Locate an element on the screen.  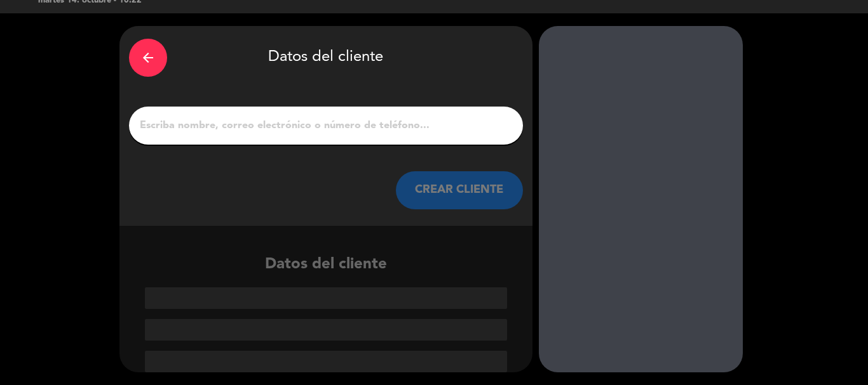
button: CREAR CLIENTE is located at coordinates (459, 191).